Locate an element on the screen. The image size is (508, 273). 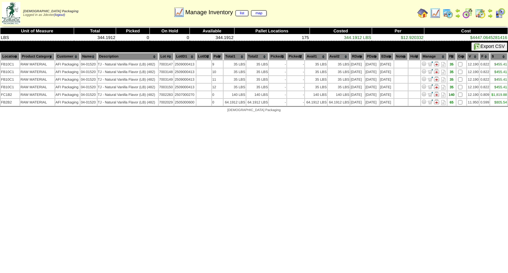
a: $805.54 is located at coordinates (498, 102).